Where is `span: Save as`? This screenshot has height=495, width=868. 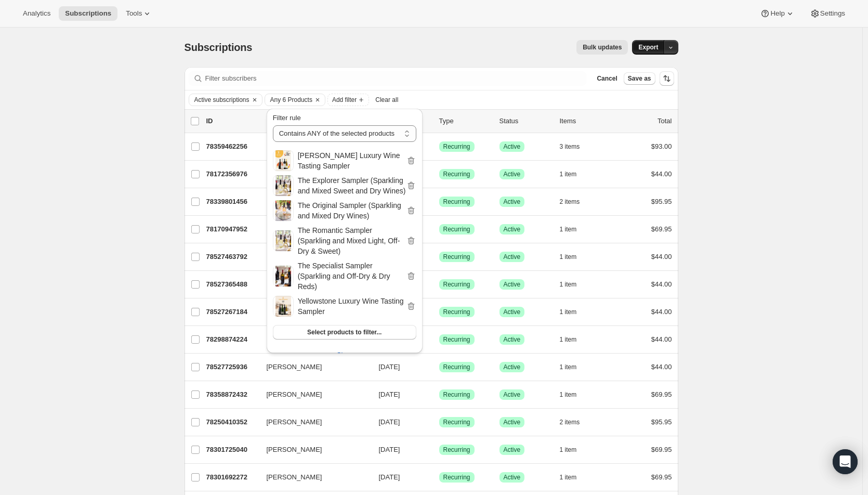
span: Save as is located at coordinates (639, 79).